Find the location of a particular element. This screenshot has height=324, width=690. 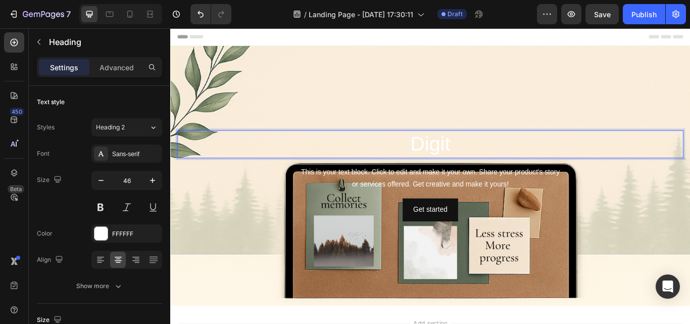

div: FFFFFF is located at coordinates (136, 234).